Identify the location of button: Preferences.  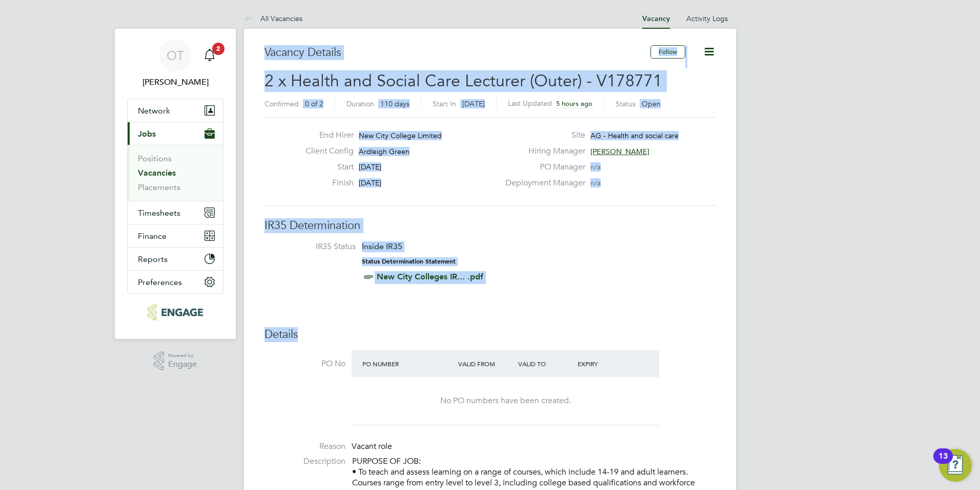
(176, 281).